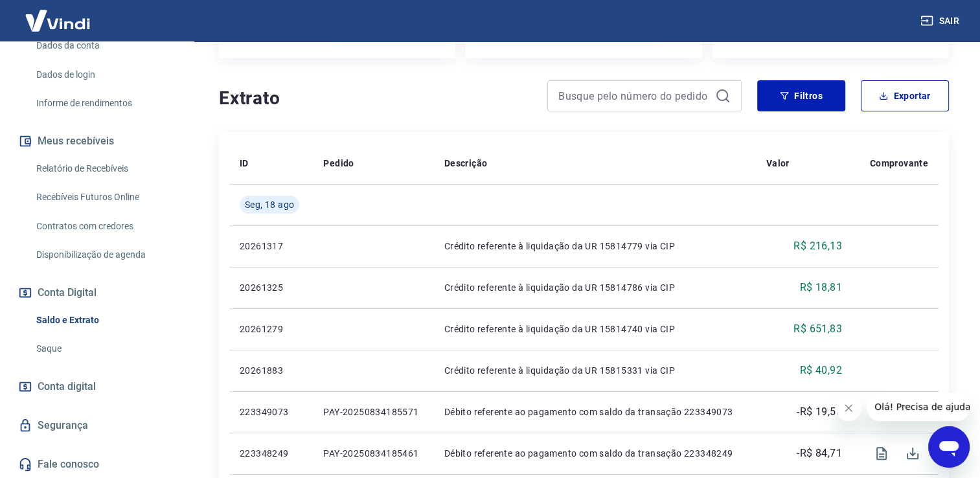 This screenshot has width=980, height=478. I want to click on input: Busque pelo número do pedido, so click(634, 96).